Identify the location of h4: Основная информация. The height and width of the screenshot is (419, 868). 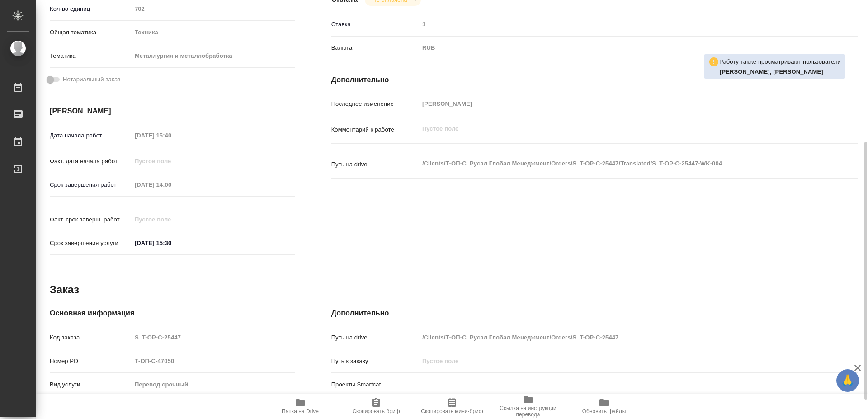
(173, 313).